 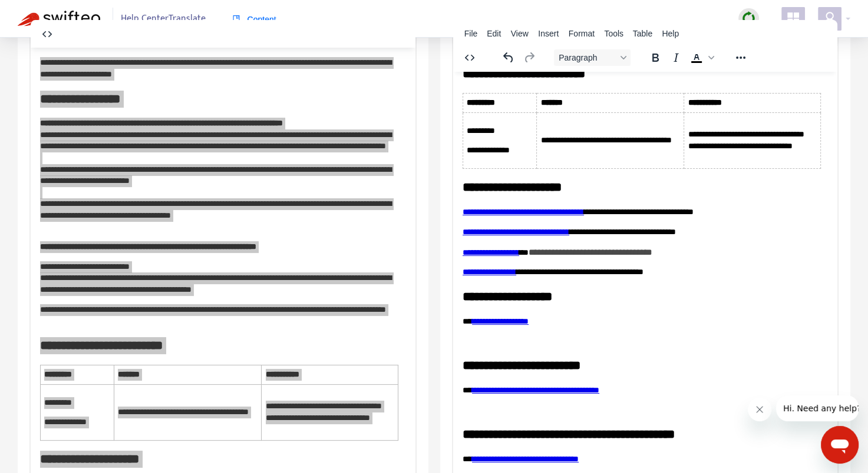 What do you see at coordinates (676, 57) in the screenshot?
I see `button: Italic` at bounding box center [676, 57].